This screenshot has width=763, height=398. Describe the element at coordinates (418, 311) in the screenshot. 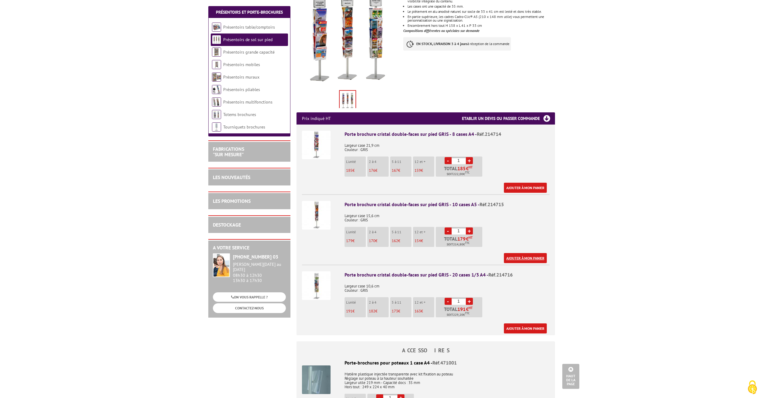

I see `span: 163` at that location.